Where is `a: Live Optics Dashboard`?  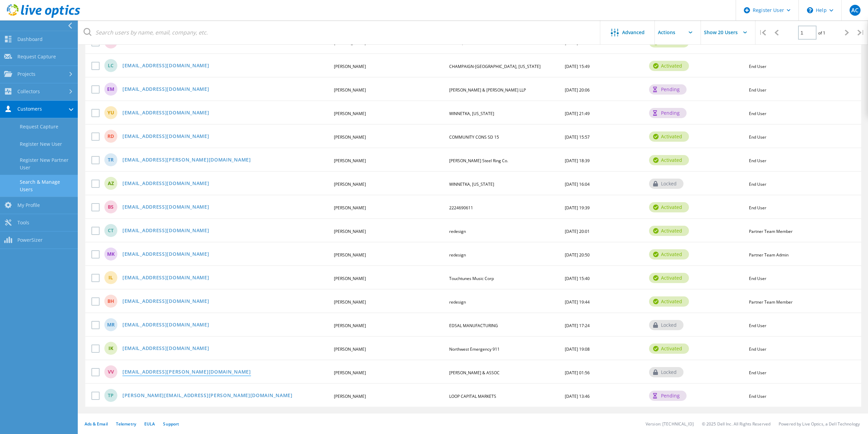 a: Live Optics Dashboard is located at coordinates (43, 17).